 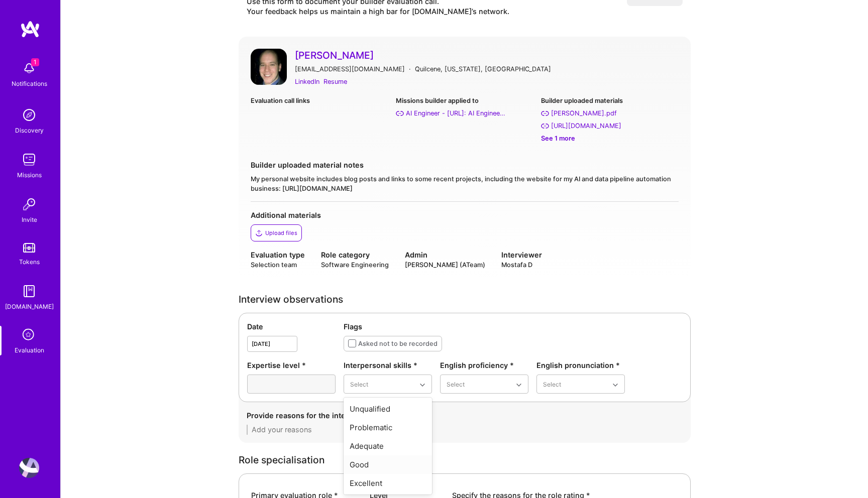 I want to click on div: Interviewer, so click(x=521, y=254).